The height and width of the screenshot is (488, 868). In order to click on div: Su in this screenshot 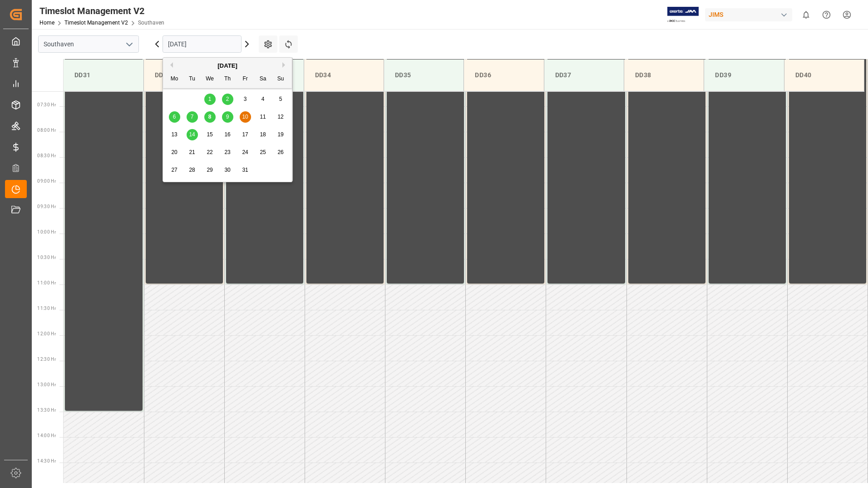, I will do `click(281, 79)`.